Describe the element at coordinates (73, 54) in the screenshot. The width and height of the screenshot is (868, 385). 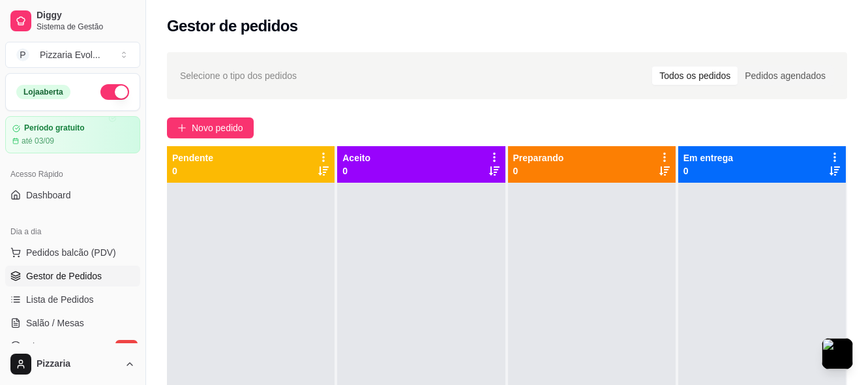
I see `button: Select a team` at that location.